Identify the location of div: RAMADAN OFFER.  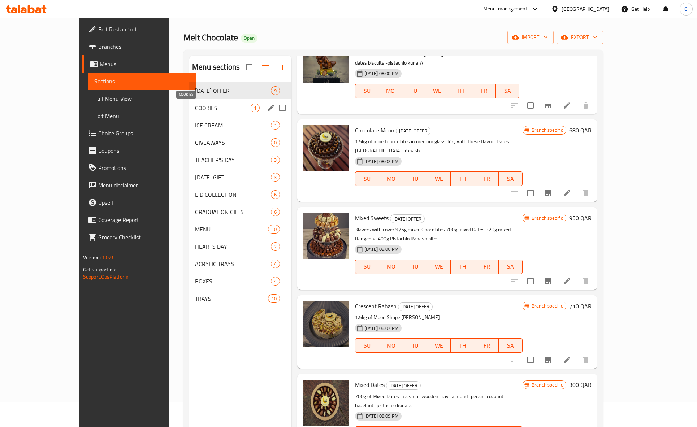
(415, 307).